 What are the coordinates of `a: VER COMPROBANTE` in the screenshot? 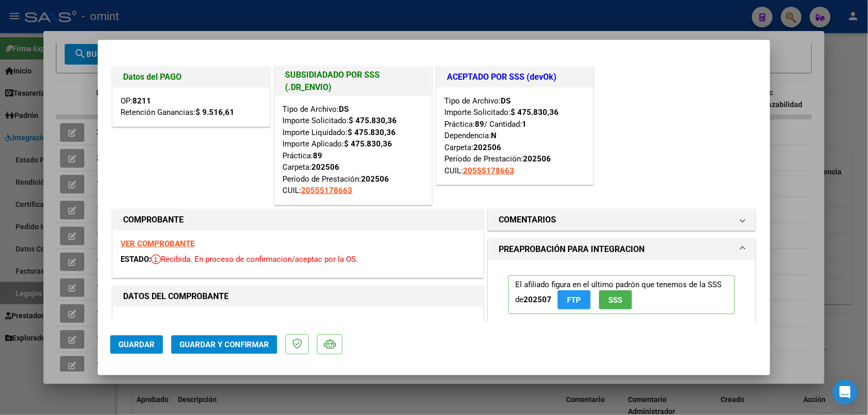 It's located at (157, 244).